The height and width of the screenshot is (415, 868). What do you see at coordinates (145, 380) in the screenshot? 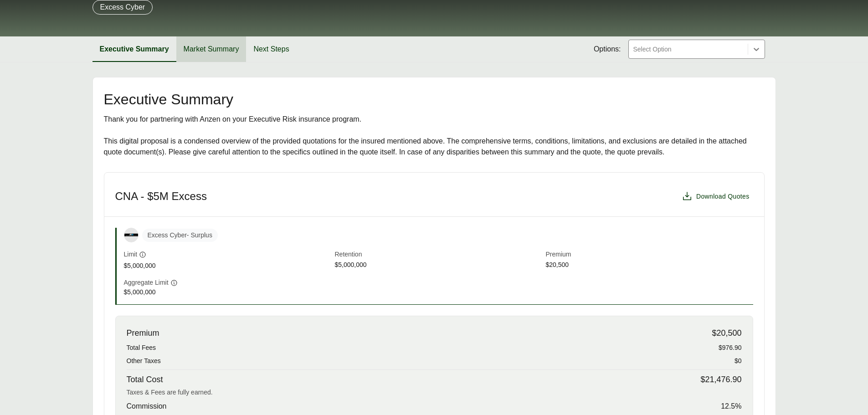
I see `span: Total Cost` at bounding box center [145, 380].